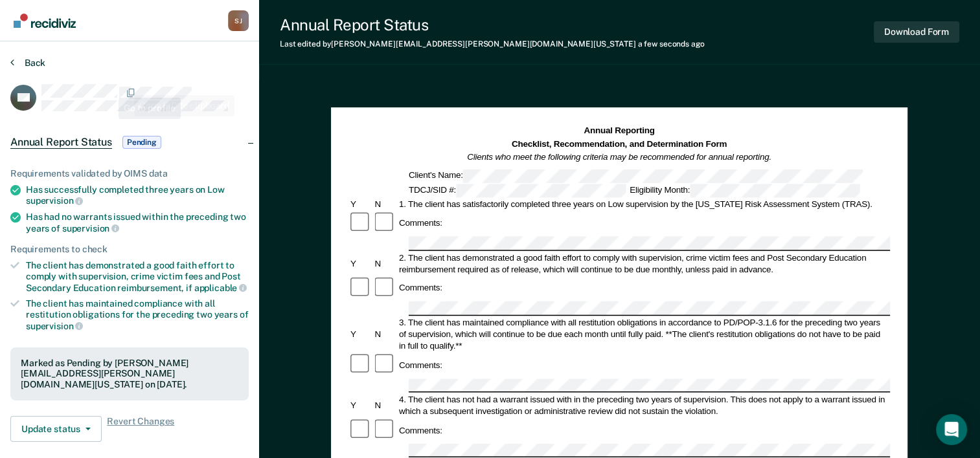  What do you see at coordinates (239, 21) in the screenshot?
I see `button: Profile dropdown button` at bounding box center [239, 21].